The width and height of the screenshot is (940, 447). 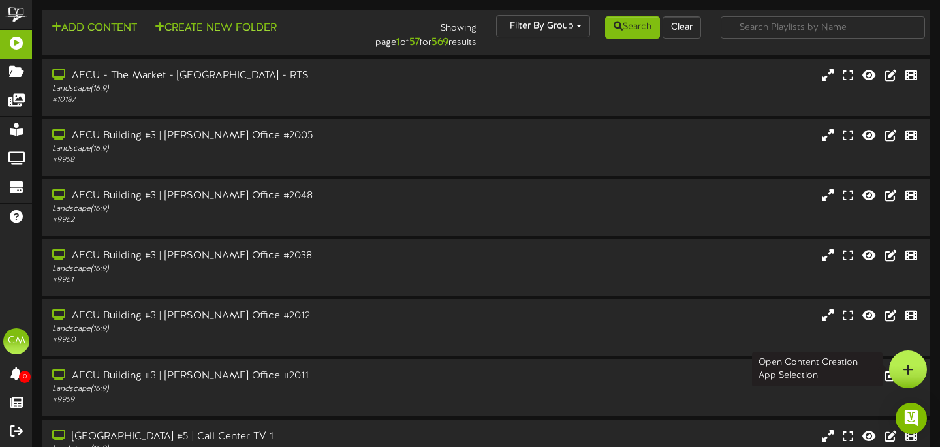 What do you see at coordinates (411, 33) in the screenshot?
I see `div: Showing page of for results` at bounding box center [411, 33].